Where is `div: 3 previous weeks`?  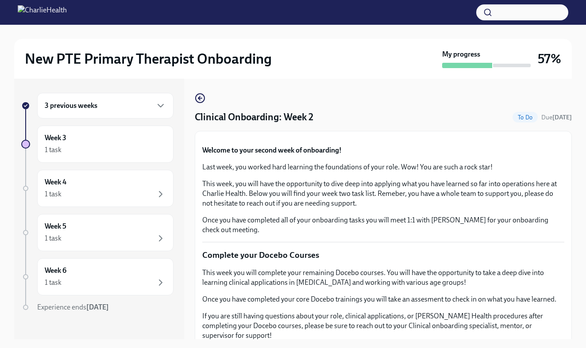
div: 3 previous weeks is located at coordinates (105, 106).